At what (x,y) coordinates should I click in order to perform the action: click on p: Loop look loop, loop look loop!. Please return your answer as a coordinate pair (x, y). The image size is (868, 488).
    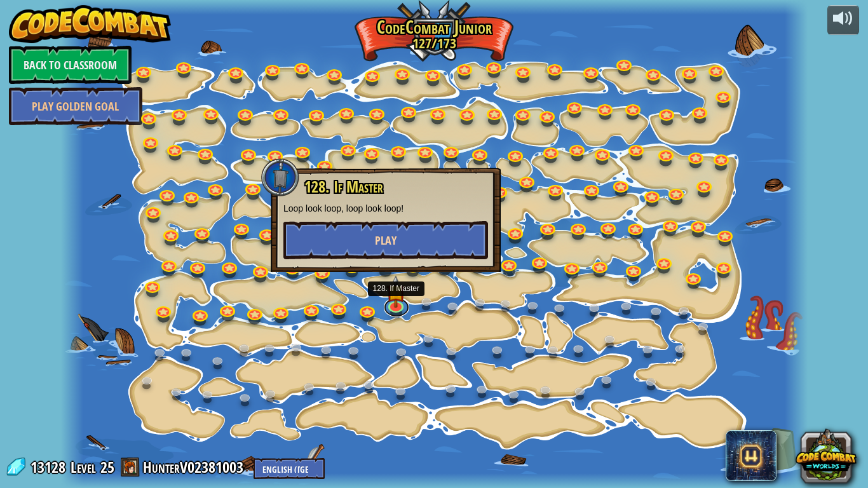
    Looking at the image, I should click on (386, 208).